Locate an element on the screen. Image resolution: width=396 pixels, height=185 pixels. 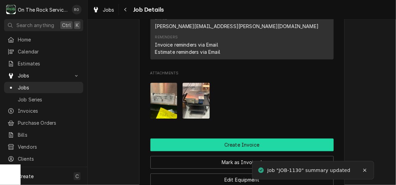
div: On The Rock Services's Avatar is located at coordinates (11, 10).